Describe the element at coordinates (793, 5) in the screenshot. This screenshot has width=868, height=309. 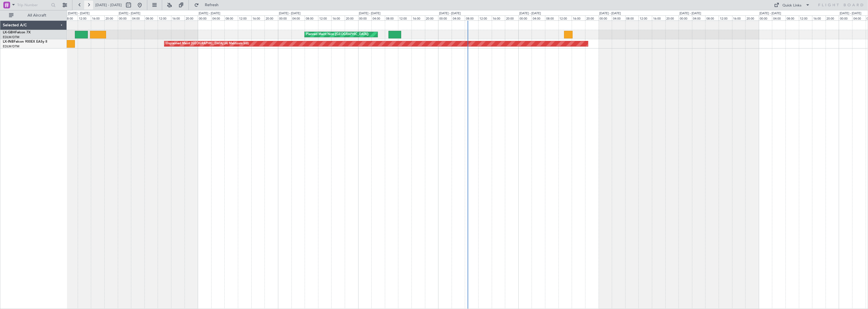
I see `button: Quick Links` at that location.